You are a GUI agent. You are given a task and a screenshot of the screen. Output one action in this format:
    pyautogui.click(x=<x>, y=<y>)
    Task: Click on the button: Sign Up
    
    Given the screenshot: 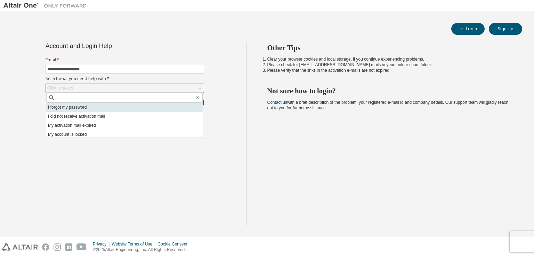 What is the action you would take?
    pyautogui.click(x=506, y=29)
    